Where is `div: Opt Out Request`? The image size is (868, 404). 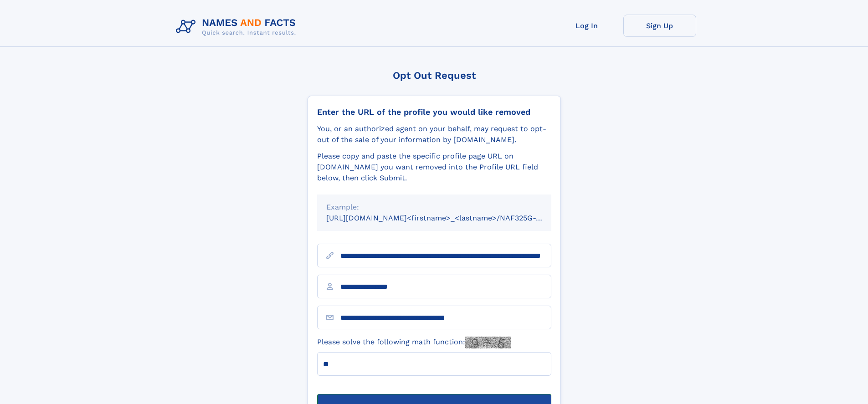 div: Opt Out Request is located at coordinates (434, 75).